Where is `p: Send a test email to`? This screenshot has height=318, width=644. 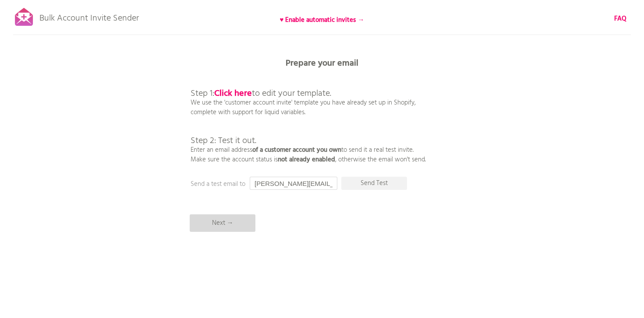 p: Send a test email to is located at coordinates (278, 184).